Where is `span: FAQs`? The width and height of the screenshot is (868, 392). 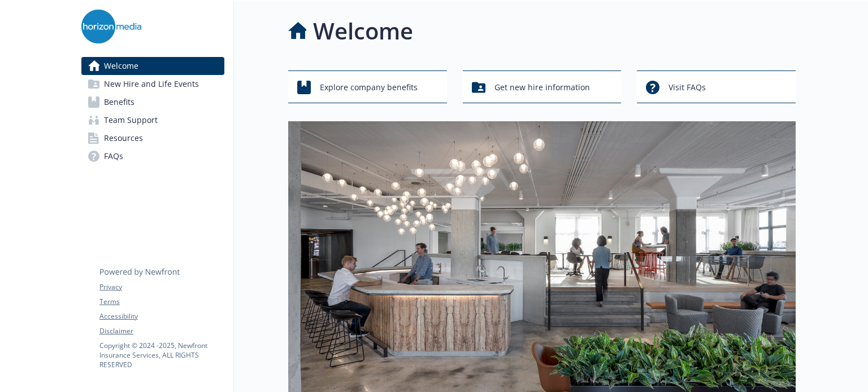
span: FAQs is located at coordinates (114, 156).